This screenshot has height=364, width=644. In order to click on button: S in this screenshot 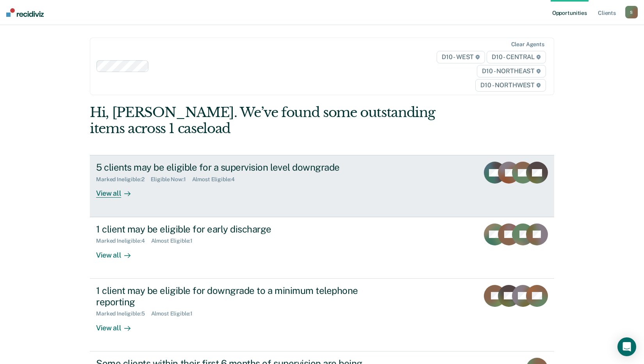, I will do `click(632, 12)`.